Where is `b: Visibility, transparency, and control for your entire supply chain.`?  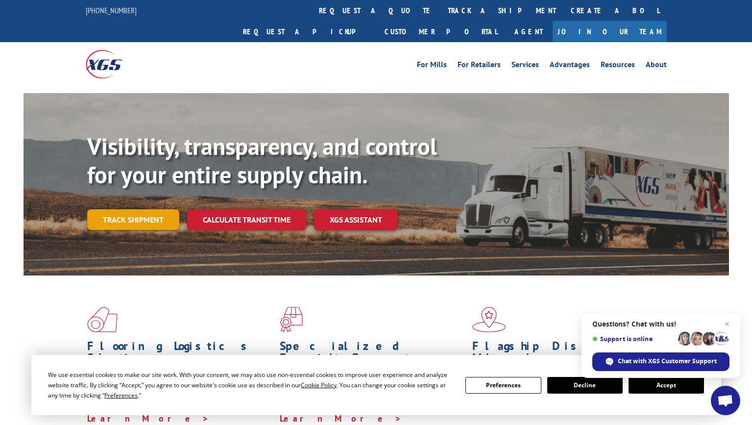 b: Visibility, transparency, and control for your entire supply chain. is located at coordinates (262, 160).